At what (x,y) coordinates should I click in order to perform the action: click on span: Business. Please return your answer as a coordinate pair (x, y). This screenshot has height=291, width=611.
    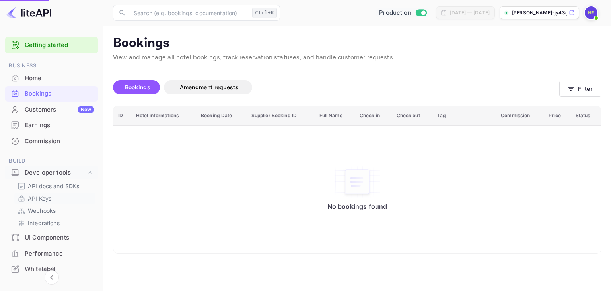
    Looking at the image, I should click on (51, 66).